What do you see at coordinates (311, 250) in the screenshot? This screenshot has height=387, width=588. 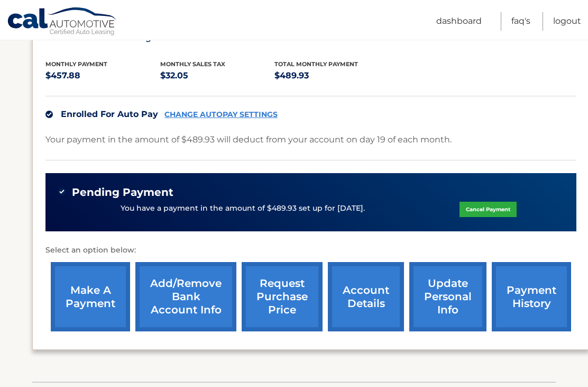 I see `p: Select an option below:` at bounding box center [311, 250].